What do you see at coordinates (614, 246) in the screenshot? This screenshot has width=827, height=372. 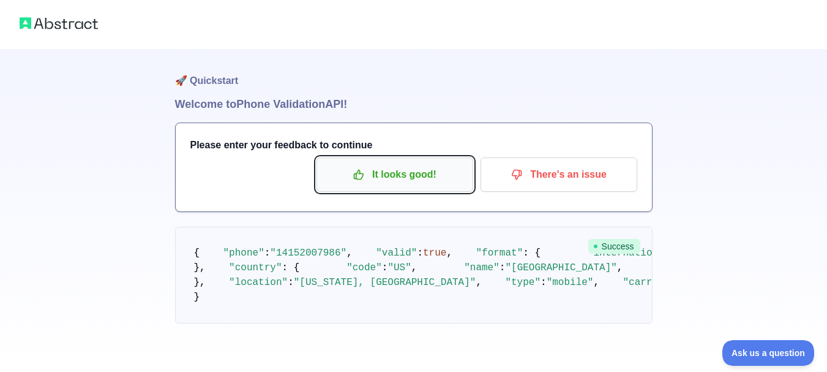 I see `span: Success` at bounding box center [614, 246].